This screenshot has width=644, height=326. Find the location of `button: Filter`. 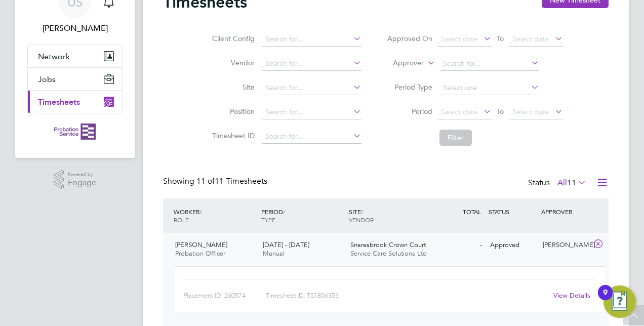

button: Filter is located at coordinates (456, 138).